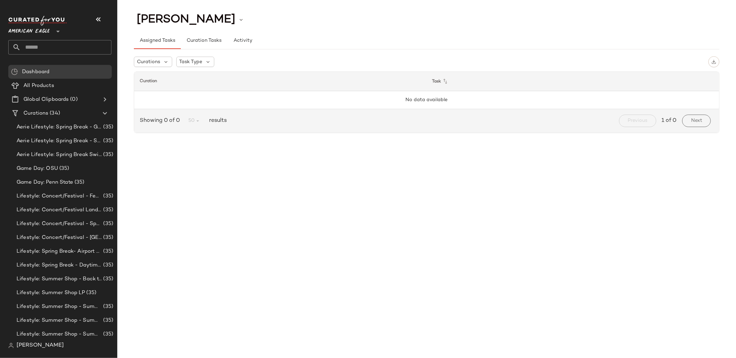 The width and height of the screenshot is (736, 358). I want to click on span: Lifestyle: Summer Shop LP, so click(51, 293).